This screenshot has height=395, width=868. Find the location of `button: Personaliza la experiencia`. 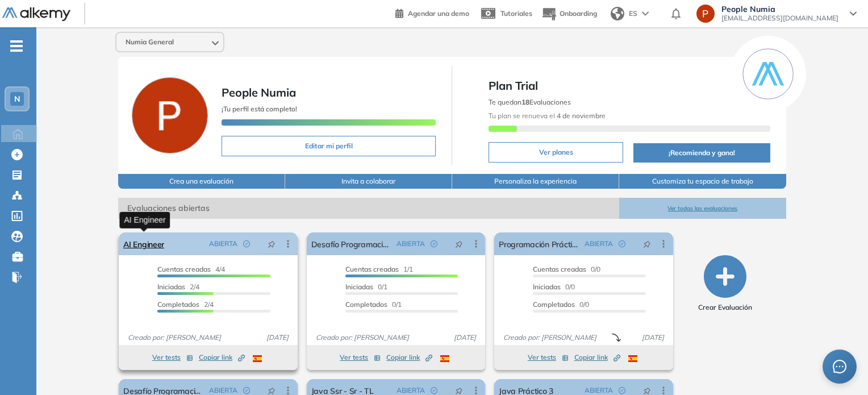

button: Personaliza la experiencia is located at coordinates (536, 181).